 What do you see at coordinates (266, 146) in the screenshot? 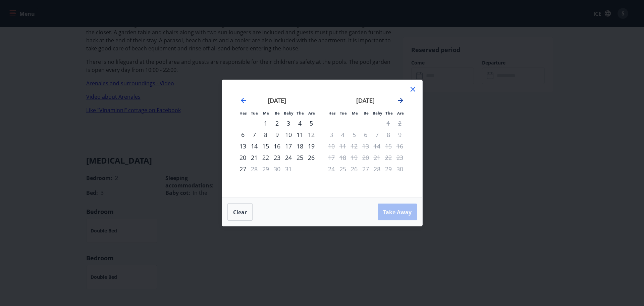
I see `td: Choose miðvikudagur, 15. október 2025 as your check-in date. It’s available.` at bounding box center [266, 146].